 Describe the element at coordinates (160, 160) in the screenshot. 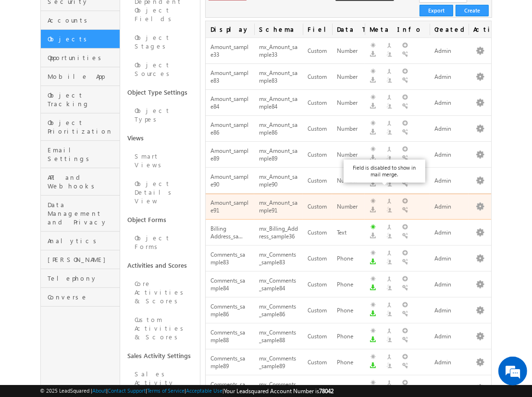

I see `a: Smart Views` at that location.